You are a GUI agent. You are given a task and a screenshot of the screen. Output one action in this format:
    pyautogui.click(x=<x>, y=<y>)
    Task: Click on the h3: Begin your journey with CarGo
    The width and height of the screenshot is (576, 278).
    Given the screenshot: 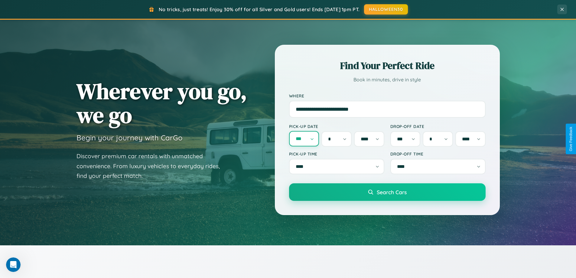 What is the action you would take?
    pyautogui.click(x=130, y=138)
    